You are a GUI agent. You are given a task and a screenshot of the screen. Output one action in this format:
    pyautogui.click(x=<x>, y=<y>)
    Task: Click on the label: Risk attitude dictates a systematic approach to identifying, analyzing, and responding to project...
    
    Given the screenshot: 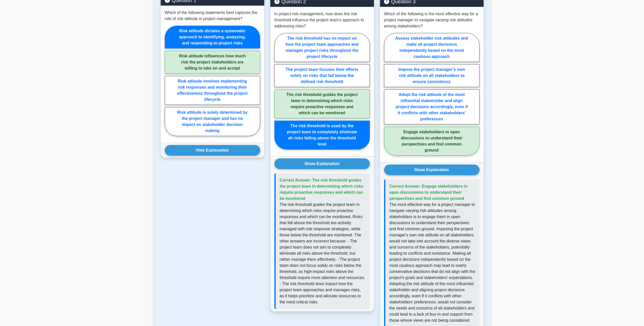 What is the action you would take?
    pyautogui.click(x=212, y=37)
    